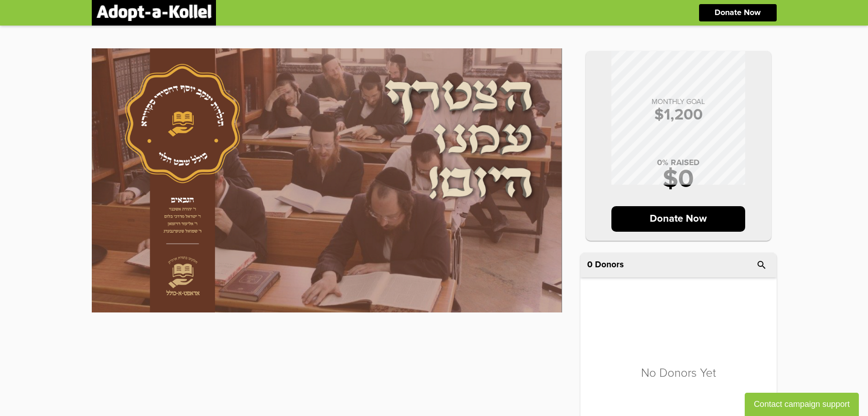  What do you see at coordinates (327, 180) in the screenshot?
I see `img: jRvKDChBXS.KQsp5ZyGid.jpg` at bounding box center [327, 180].